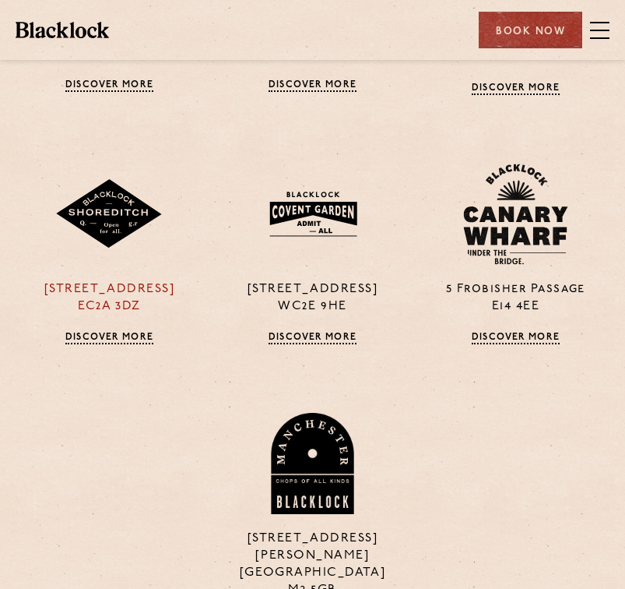 This screenshot has height=589, width=625. I want to click on img: BL_Textured_Logo-footer-cropped.svg, so click(62, 30).